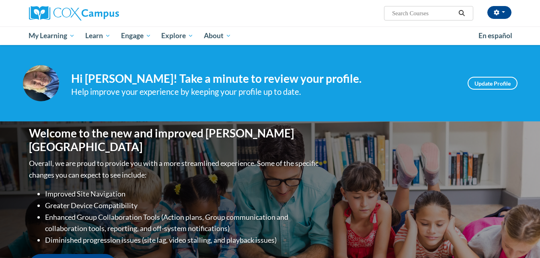  What do you see at coordinates (495, 36) in the screenshot?
I see `a: En español` at bounding box center [495, 36].